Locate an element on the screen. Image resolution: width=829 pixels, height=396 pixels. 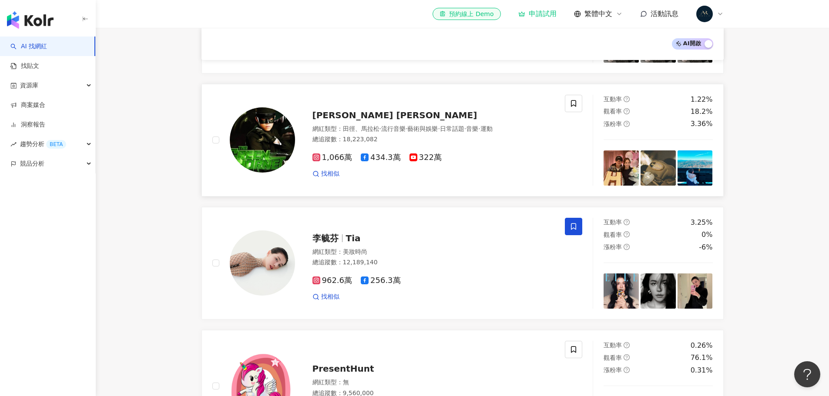
span: 256.3萬 is located at coordinates (381, 281).